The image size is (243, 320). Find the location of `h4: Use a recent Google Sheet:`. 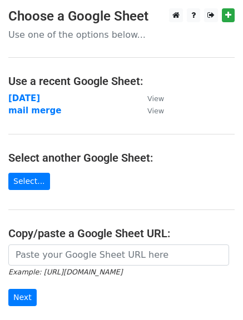

h4: Use a recent Google Sheet: is located at coordinates (121, 81).